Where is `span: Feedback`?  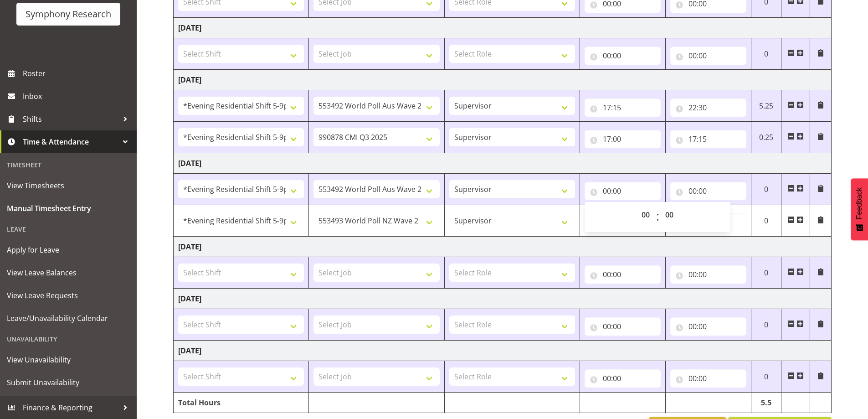
span: Feedback is located at coordinates (860, 203).